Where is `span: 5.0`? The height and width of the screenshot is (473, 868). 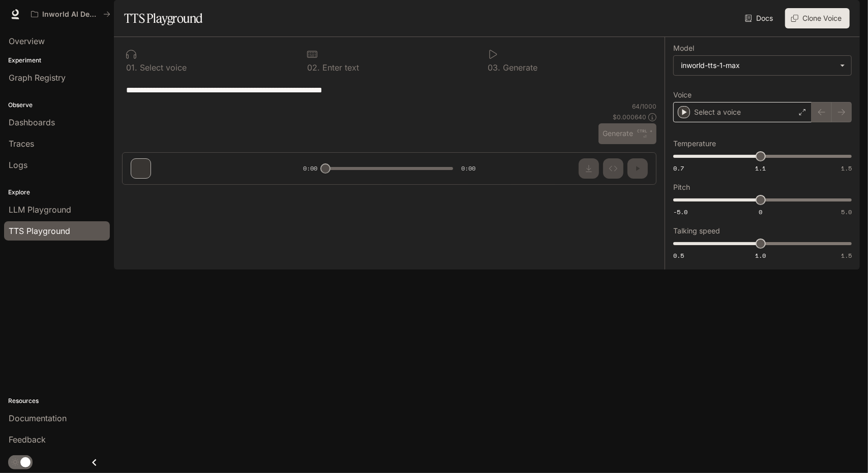
span: 5.0 is located at coordinates (846, 212).